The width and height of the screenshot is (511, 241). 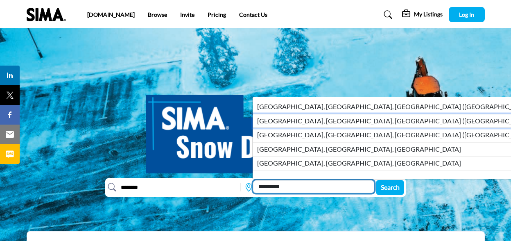 I want to click on img: SIMA Snow Directory, so click(x=255, y=129).